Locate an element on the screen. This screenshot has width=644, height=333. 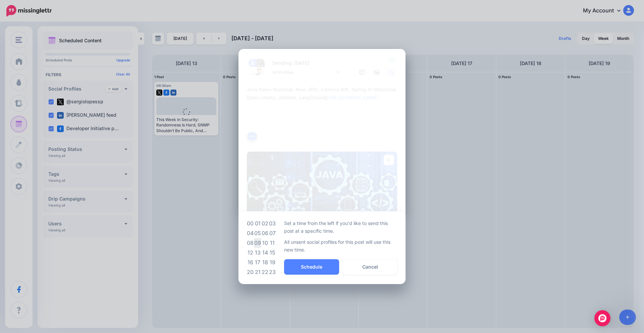
div: Java News Roundup: New JEPs, Liberica NIK, Spring AI Milestone, Open Liberty, JobRunr, LangChain4j is located at coordinates (324, 94).